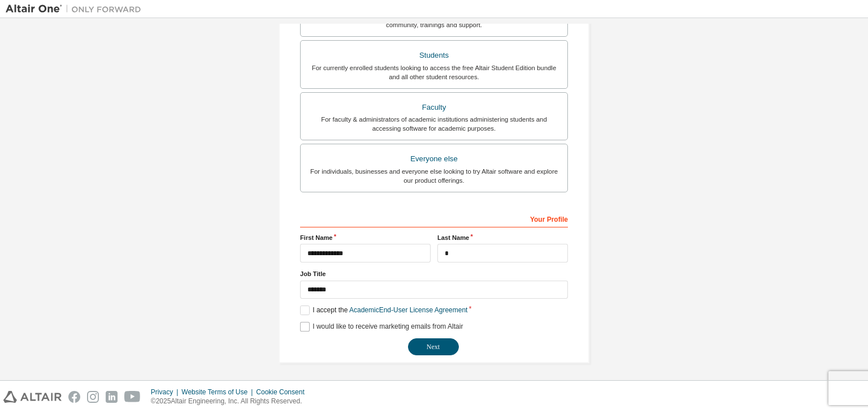 This screenshot has width=868, height=413. What do you see at coordinates (434, 159) in the screenshot?
I see `div: Everyone else` at bounding box center [434, 159].